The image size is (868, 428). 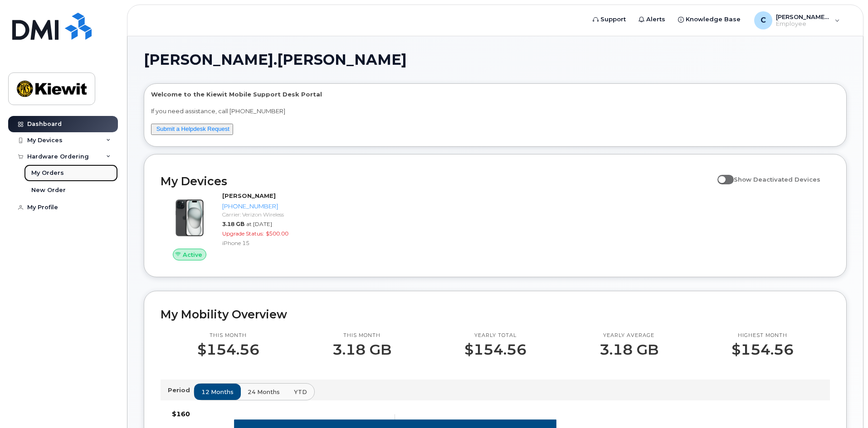 I want to click on button: Submit a Helpdesk Request, so click(x=192, y=129).